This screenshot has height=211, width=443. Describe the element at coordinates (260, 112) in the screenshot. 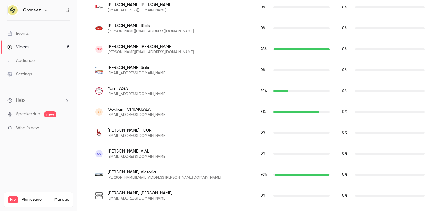

I see `div: gokhan@gte-construction.fr` at that location.